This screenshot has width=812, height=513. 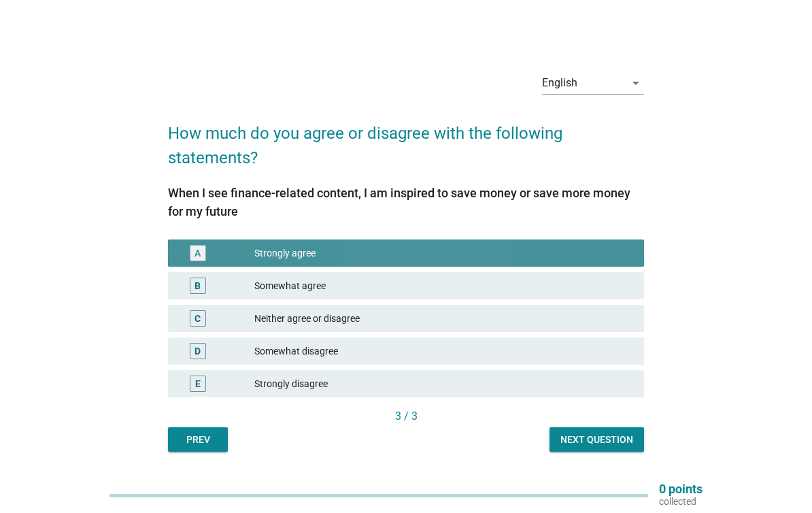 What do you see at coordinates (197, 253) in the screenshot?
I see `div: A` at bounding box center [197, 253].